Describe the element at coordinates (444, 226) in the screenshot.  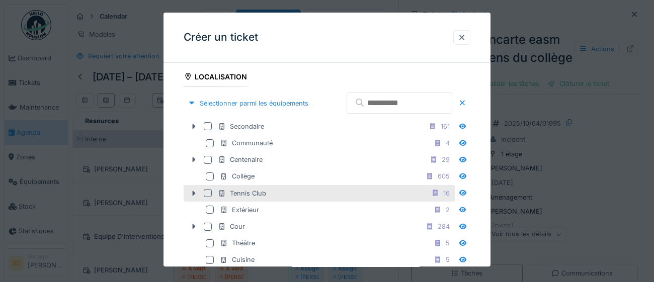
I see `div: 284` at that location.